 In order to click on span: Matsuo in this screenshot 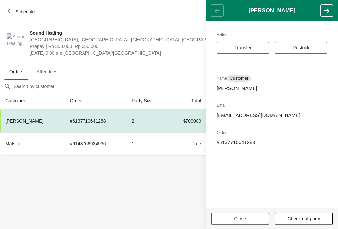, I will do `click(13, 144)`.